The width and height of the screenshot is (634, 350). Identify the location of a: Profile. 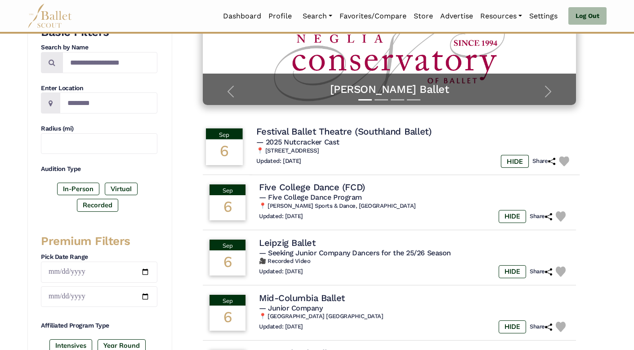
(280, 16).